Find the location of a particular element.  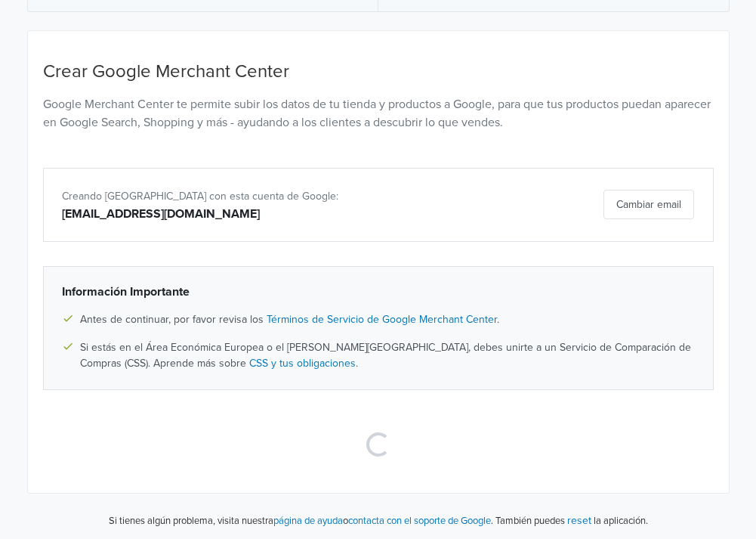

button: Cambiar email is located at coordinates (649, 204).